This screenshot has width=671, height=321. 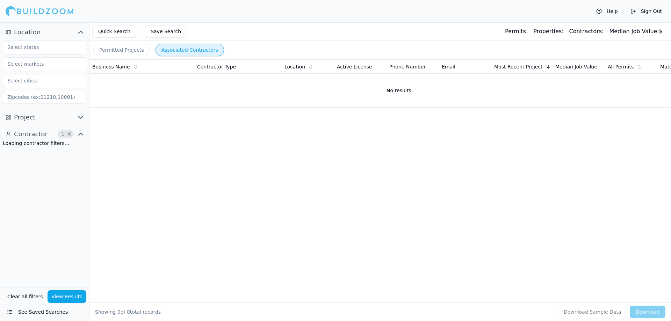 I want to click on div: Loading contractor filters…, so click(x=44, y=143).